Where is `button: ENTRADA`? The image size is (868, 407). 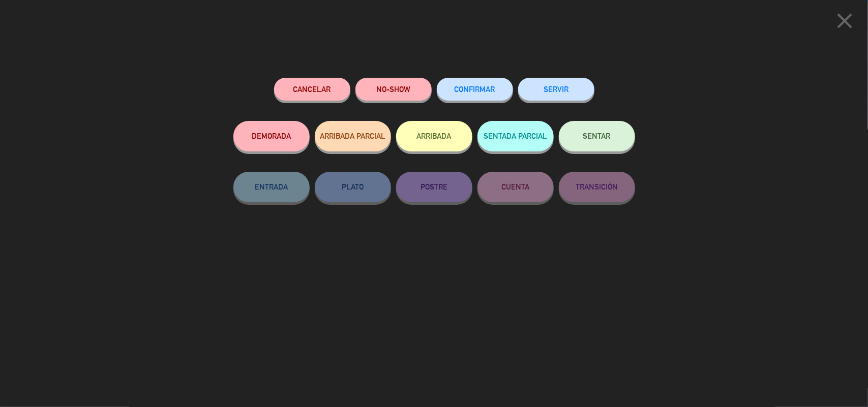 button: ENTRADA is located at coordinates (272, 187).